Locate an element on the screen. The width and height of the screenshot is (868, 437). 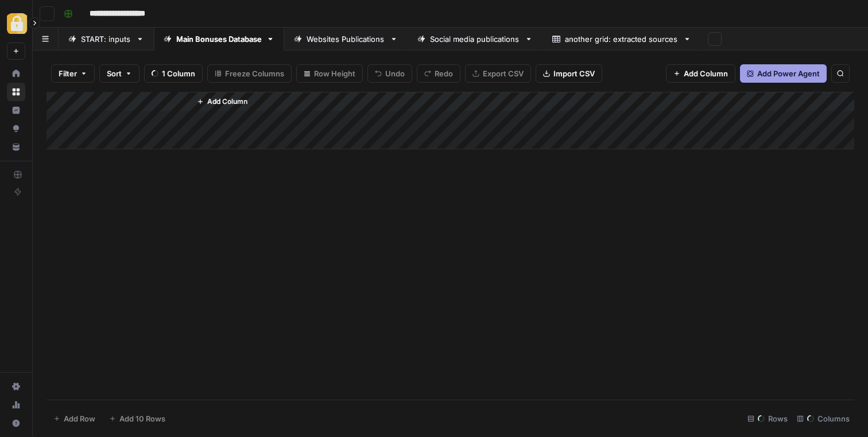
button: Add Row is located at coordinates (74, 419).